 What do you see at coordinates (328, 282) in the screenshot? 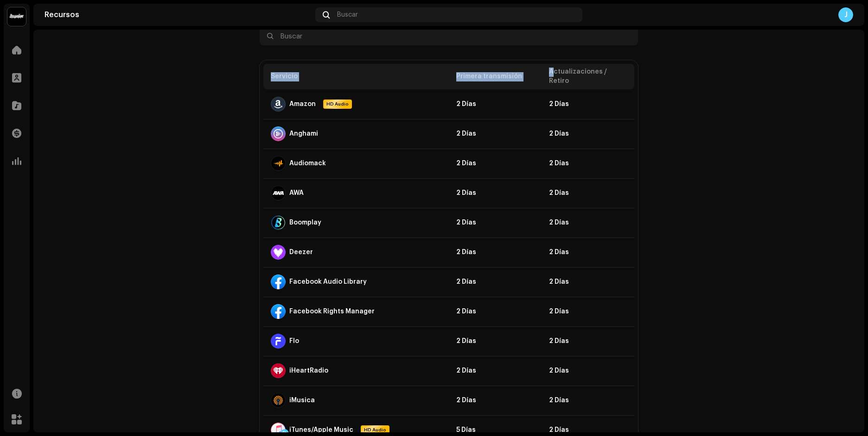
I see `div: Facebook Audio Library` at bounding box center [328, 282].